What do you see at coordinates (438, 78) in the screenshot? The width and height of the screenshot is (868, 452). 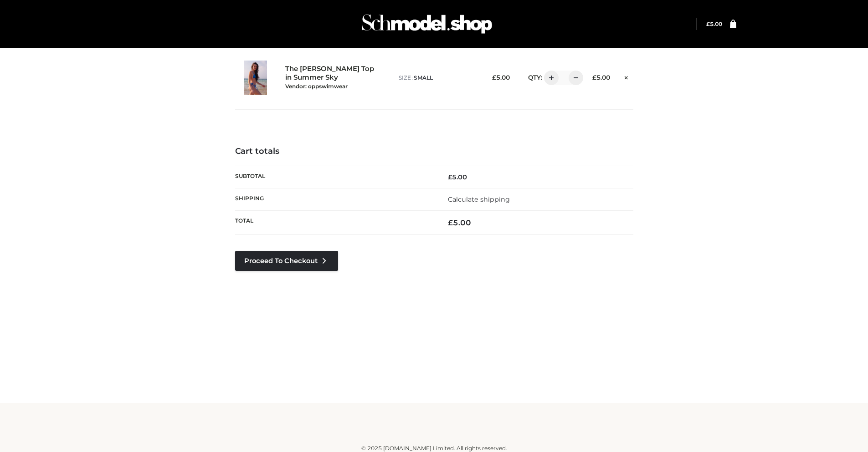 I see `p: size :` at bounding box center [438, 78].